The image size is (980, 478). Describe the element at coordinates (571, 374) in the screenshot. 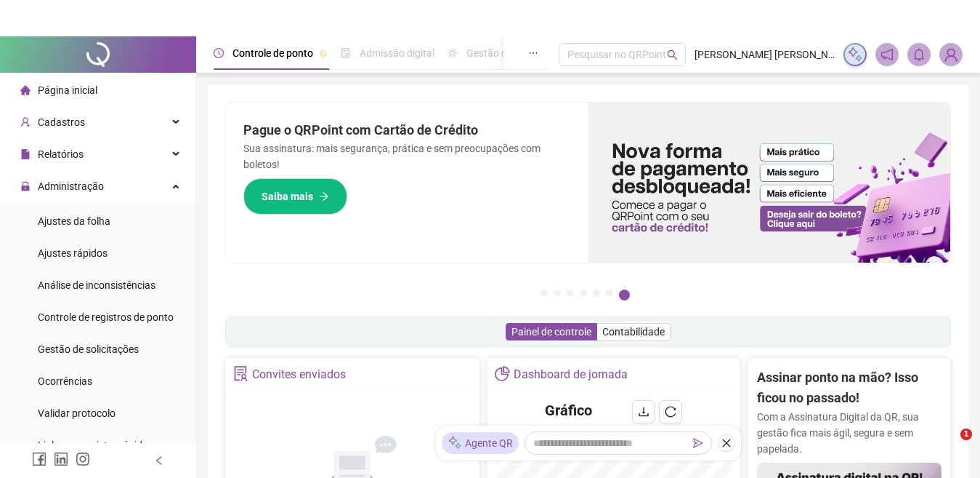

I see `div: Dashboard de jornada` at that location.